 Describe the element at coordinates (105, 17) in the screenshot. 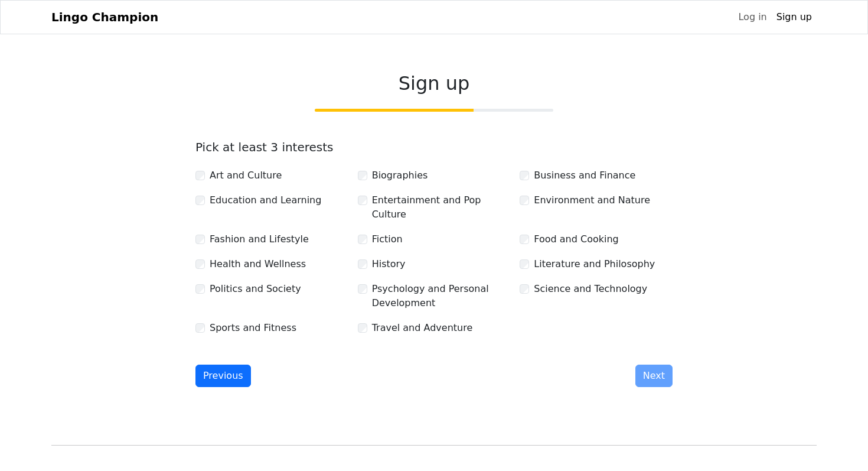

I see `a: Lingo Champion` at that location.